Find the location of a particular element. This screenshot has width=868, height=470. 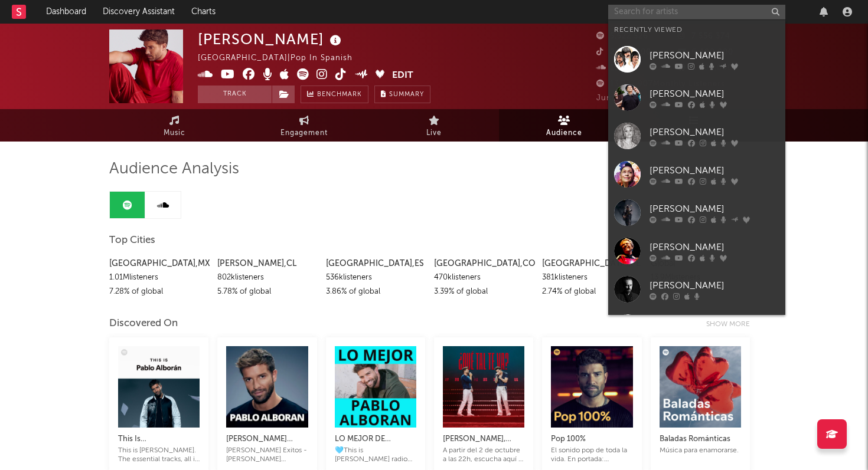

div: Música para enamorarse. is located at coordinates (700, 451).